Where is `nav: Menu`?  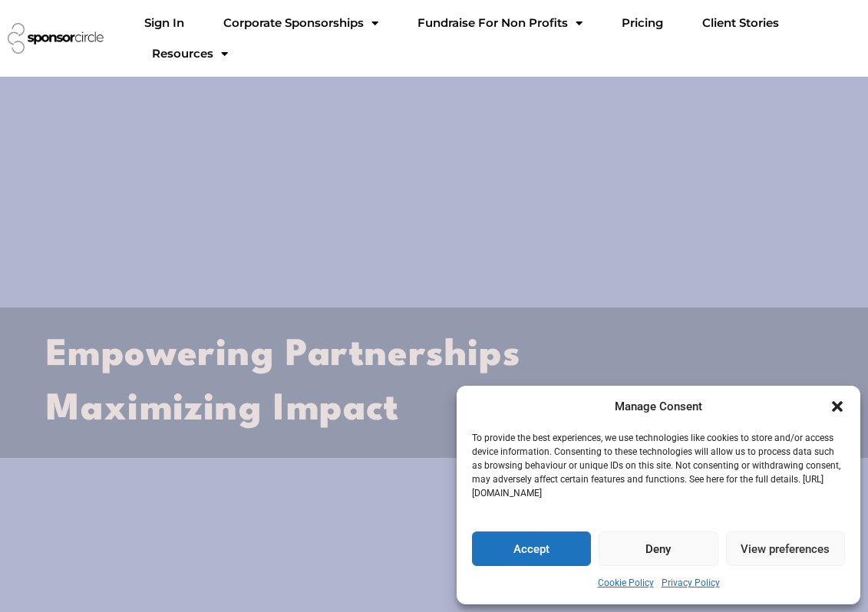 nav: Menu is located at coordinates (499, 39).